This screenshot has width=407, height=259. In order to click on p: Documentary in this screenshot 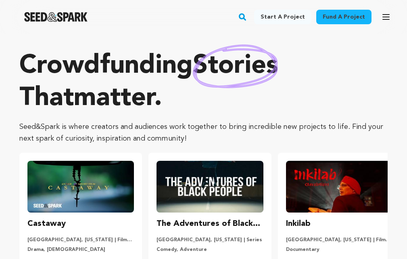, I will do `click(339, 249)`.